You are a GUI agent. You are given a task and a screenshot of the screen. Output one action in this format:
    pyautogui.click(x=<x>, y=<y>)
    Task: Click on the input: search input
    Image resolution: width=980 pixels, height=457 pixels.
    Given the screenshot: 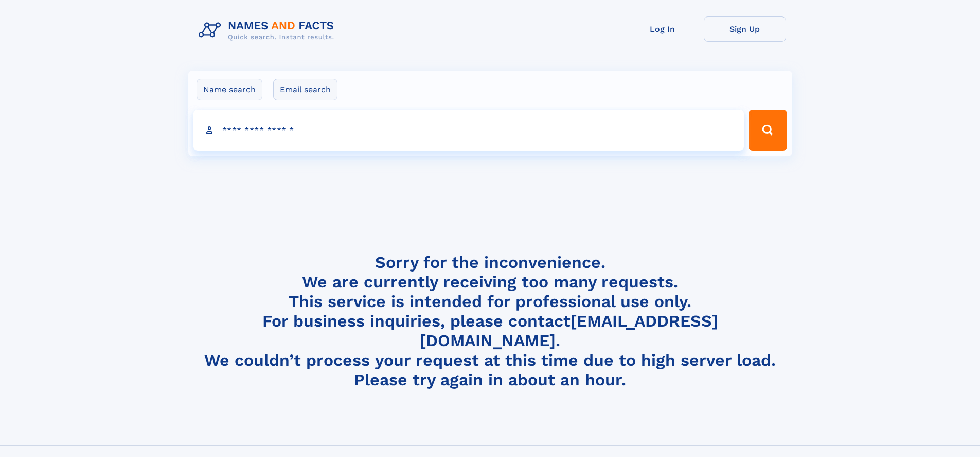 What is the action you would take?
    pyautogui.click(x=469, y=130)
    